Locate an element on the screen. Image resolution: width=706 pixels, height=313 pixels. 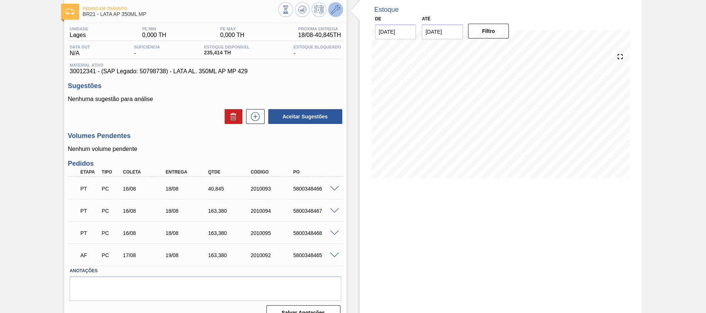
span: PE MIN is located at coordinates (154, 29).